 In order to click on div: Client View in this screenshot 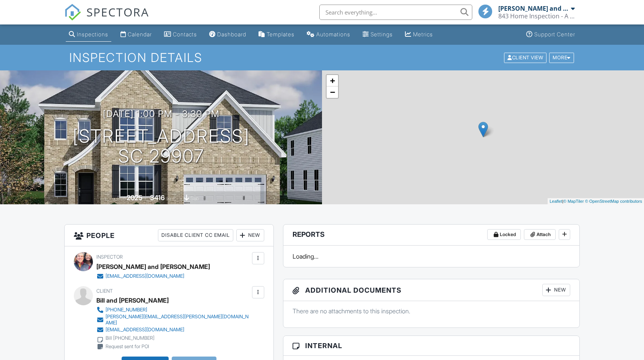, I will do `click(526, 57)`.